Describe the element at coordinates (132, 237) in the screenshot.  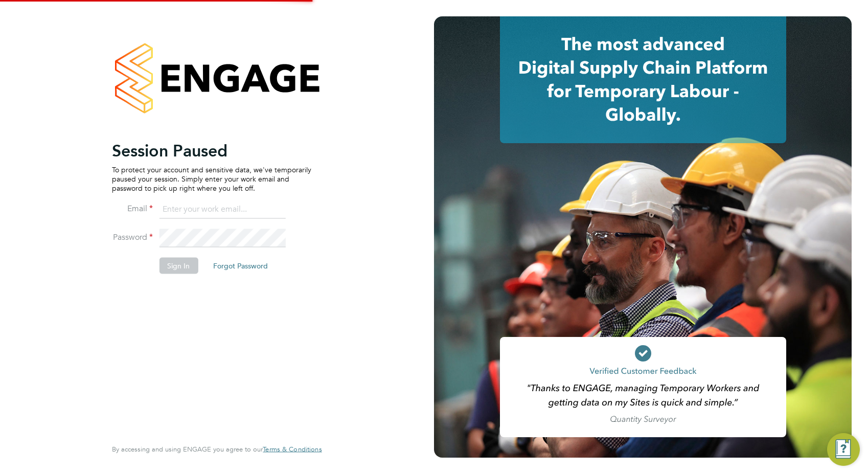
I see `label: Password` at that location.